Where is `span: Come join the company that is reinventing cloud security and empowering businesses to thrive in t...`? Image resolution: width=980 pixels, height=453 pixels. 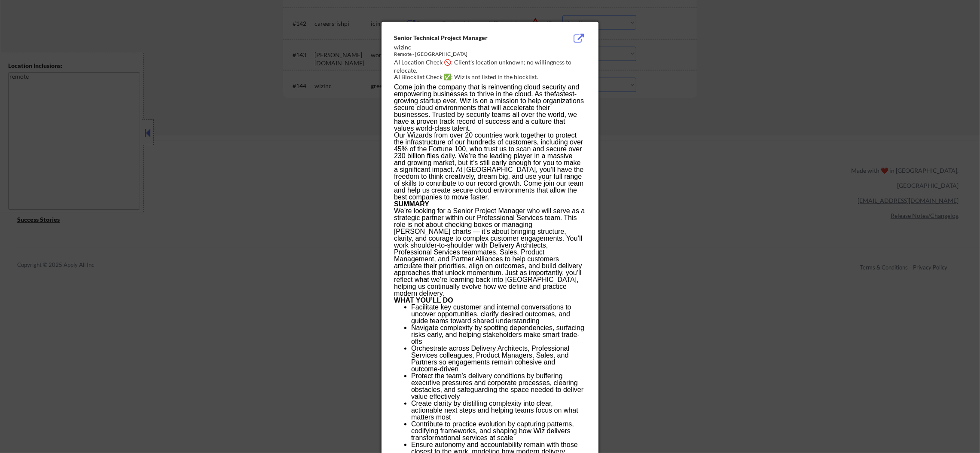
span: Come join the company that is reinventing cloud security and empowering businesses to thrive in t... is located at coordinates (486, 93).